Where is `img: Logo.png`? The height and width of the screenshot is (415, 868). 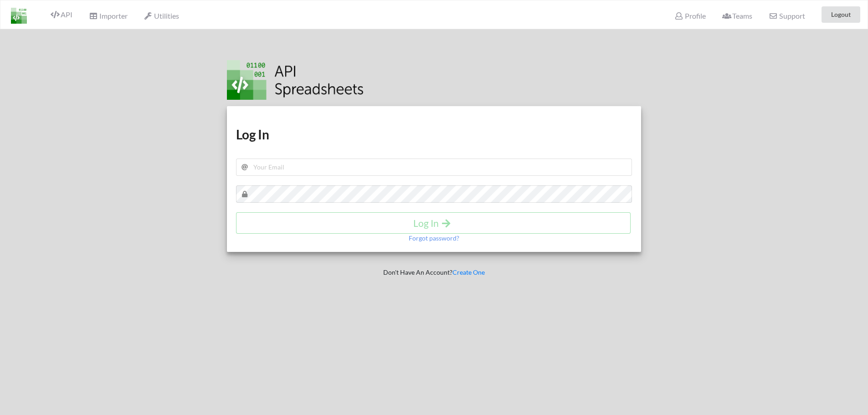
img: Logo.png is located at coordinates (295, 80).